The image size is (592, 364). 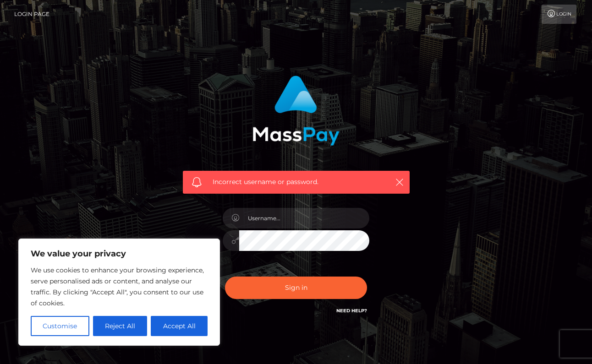 I want to click on button: Reject All, so click(x=120, y=326).